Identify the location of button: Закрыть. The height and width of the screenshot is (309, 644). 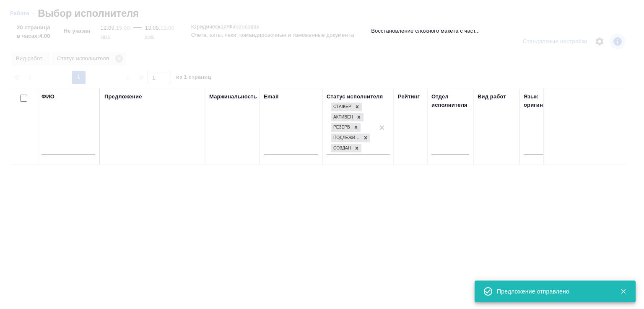
(623, 291).